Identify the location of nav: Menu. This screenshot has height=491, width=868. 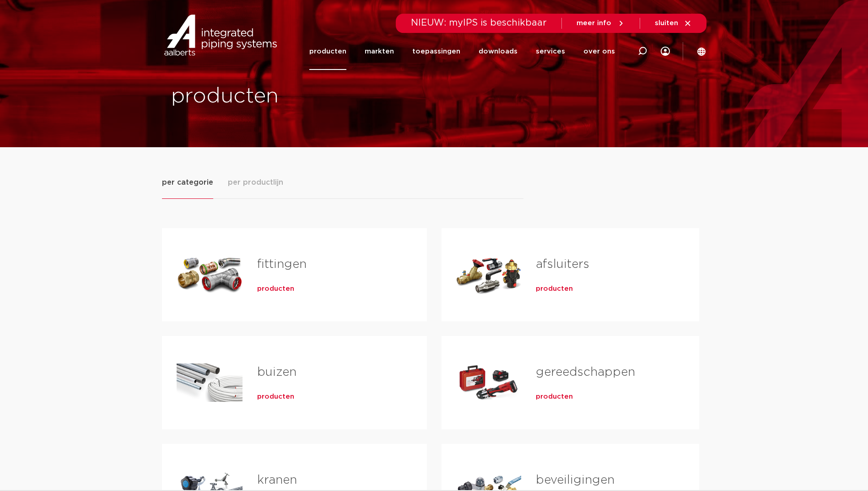
(463, 52).